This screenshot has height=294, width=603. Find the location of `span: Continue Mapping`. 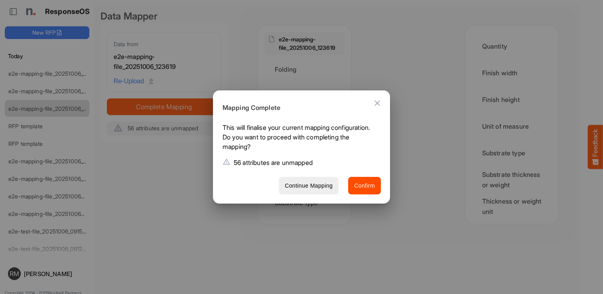

span: Continue Mapping is located at coordinates (309, 186).